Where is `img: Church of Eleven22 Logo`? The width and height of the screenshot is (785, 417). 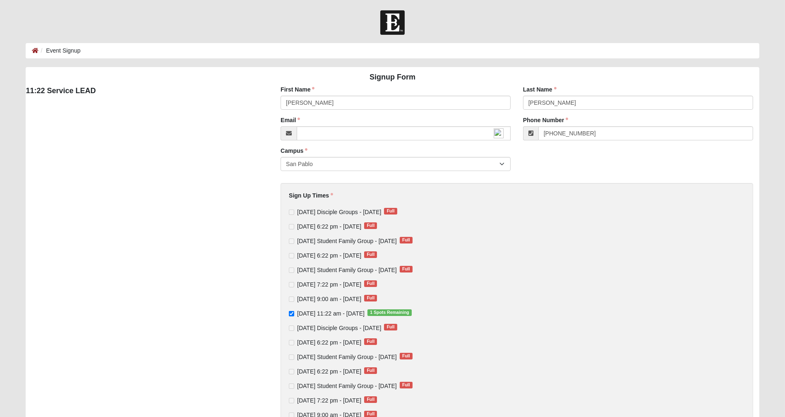
img: Church of Eleven22 Logo is located at coordinates (392, 22).